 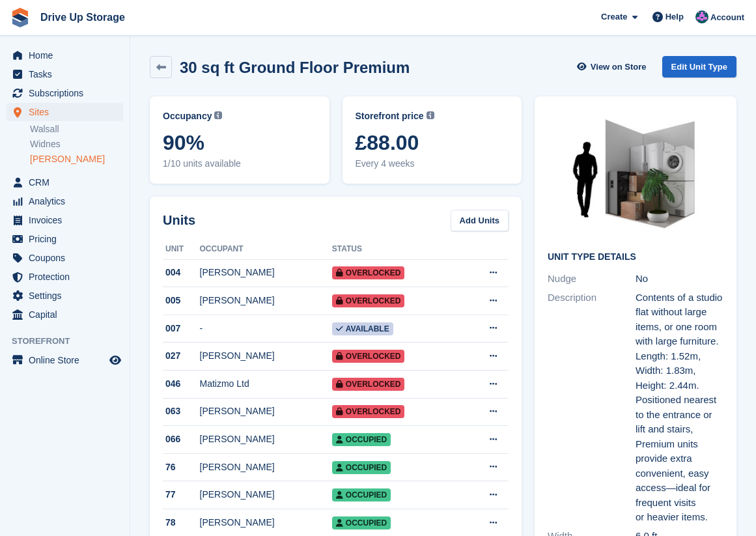 What do you see at coordinates (294, 67) in the screenshot?
I see `h2: 30 sq ft Ground Floor Premium` at bounding box center [294, 67].